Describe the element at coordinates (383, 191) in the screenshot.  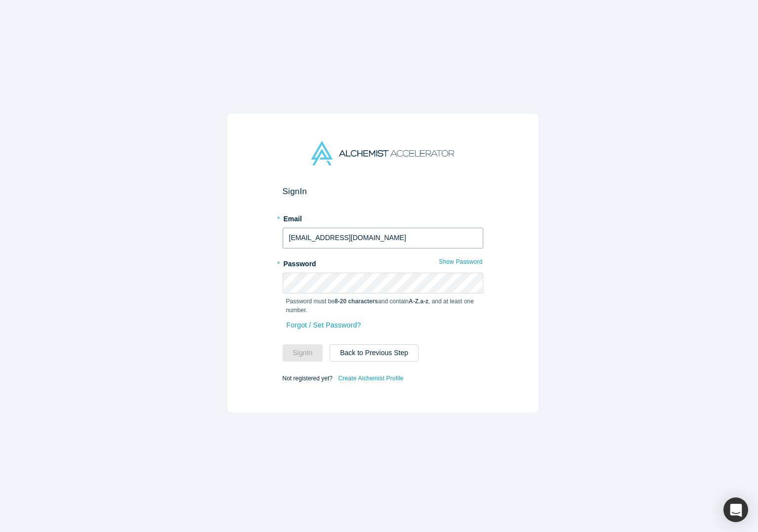
I see `h2: Sign In` at that location.